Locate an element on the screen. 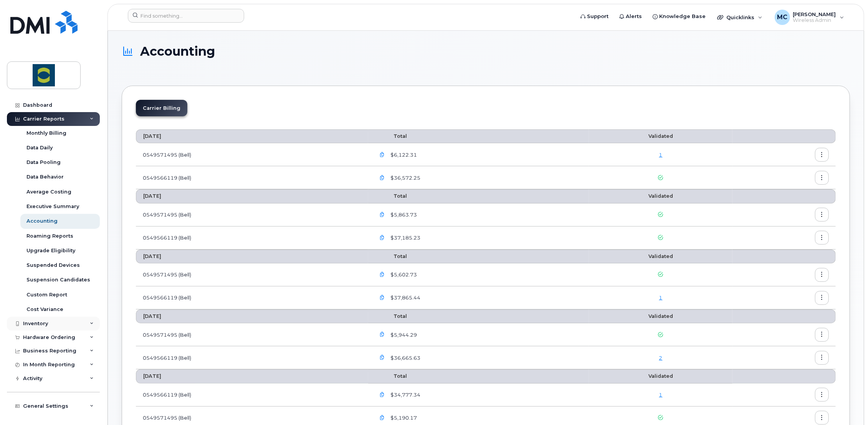  span: $36,665.63 is located at coordinates (404, 358).